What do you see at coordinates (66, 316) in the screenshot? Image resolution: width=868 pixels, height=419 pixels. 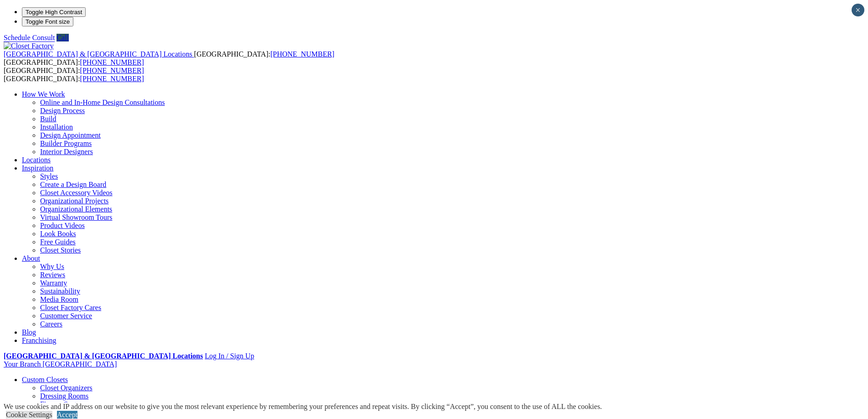 I see `a: Customer Service` at bounding box center [66, 316].